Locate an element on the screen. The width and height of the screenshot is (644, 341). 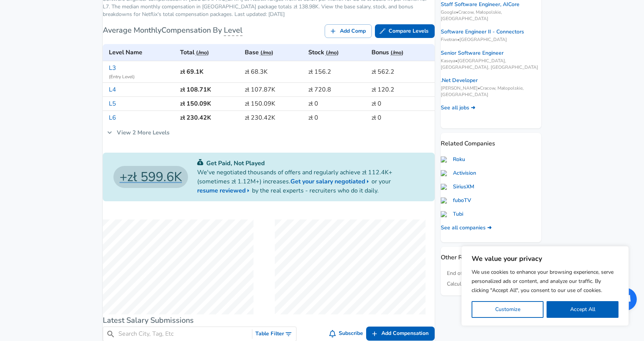
a: View 2 More Levels is located at coordinates (138, 133).